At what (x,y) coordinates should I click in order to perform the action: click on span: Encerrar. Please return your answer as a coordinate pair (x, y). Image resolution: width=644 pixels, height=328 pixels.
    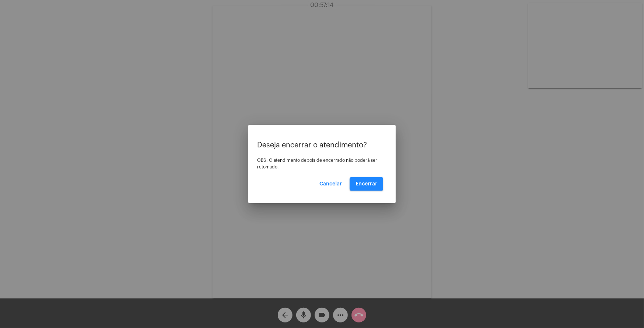
    Looking at the image, I should click on (366, 184).